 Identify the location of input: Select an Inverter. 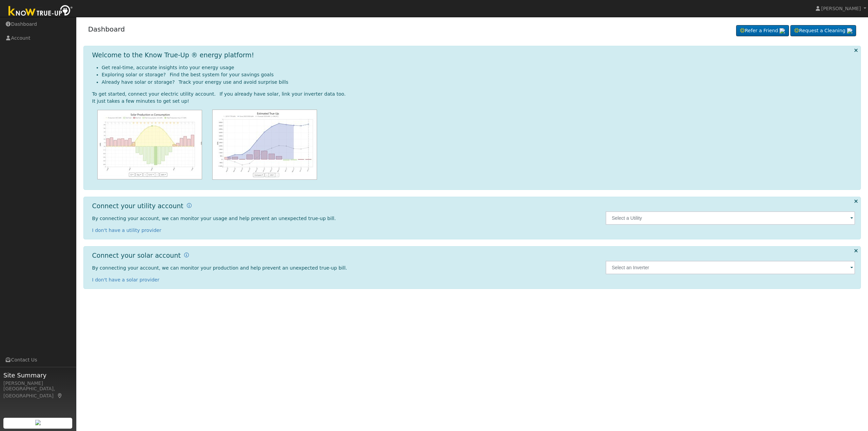
(730, 268).